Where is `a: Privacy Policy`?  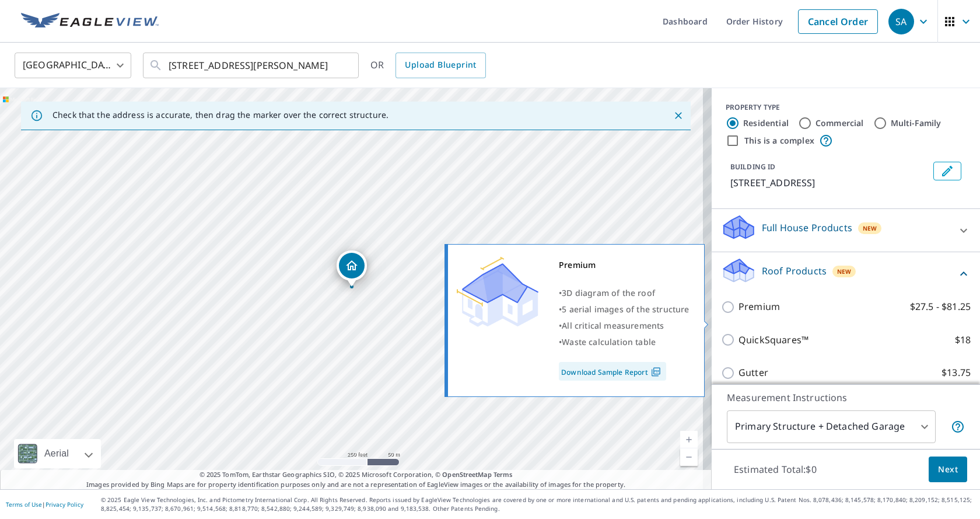
a: Privacy Policy is located at coordinates (64, 504).